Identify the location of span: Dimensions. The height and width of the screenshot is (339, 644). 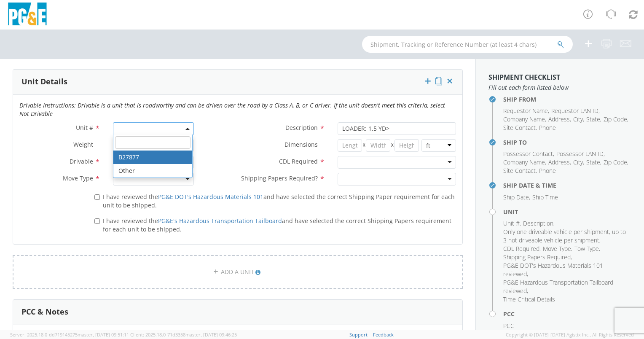
(301, 144).